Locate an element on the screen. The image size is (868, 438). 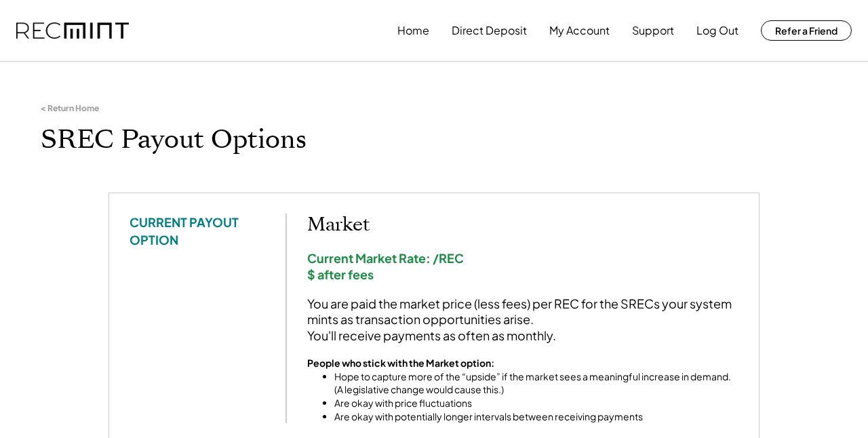
div: < Return Home is located at coordinates (70, 108).